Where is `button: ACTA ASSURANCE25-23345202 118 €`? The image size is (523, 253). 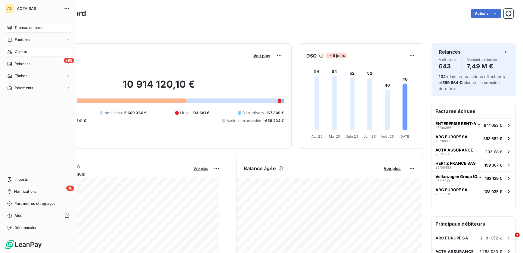 button: ACTA ASSURANCE25-23345202 118 € is located at coordinates (473, 151).